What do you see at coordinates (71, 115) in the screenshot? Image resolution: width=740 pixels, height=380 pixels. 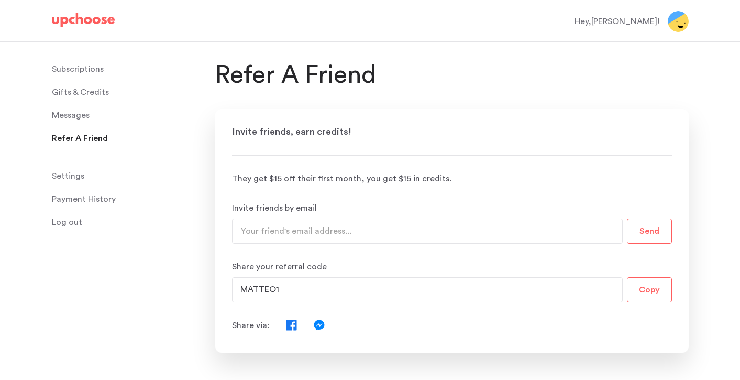 I see `span: Messages` at bounding box center [71, 115].